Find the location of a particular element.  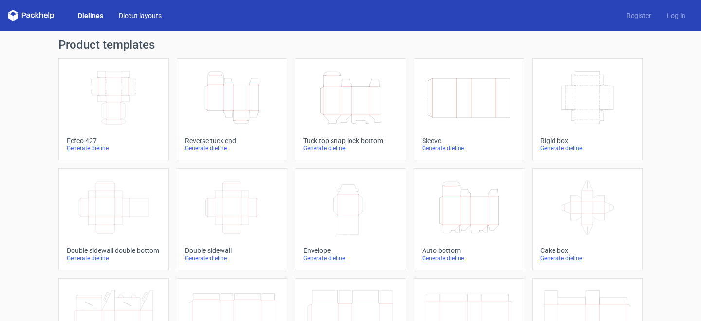

div: Sleeve is located at coordinates (469, 141).